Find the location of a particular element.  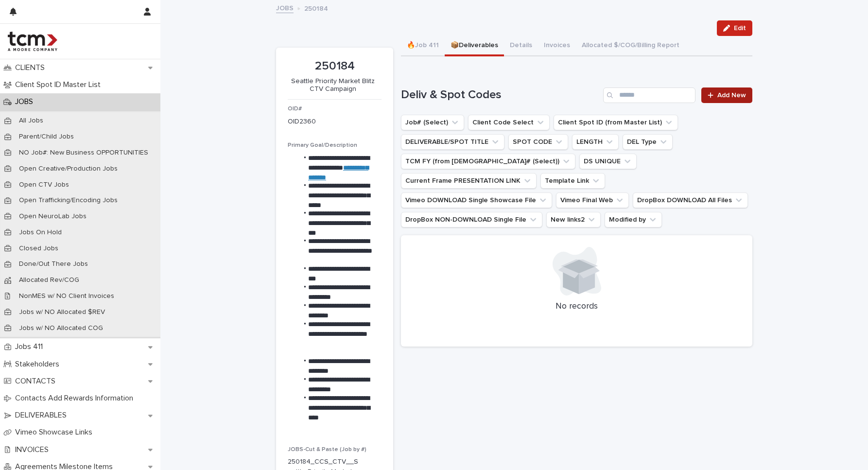

p: Jobs w/ NO Allocated COG is located at coordinates (61, 328).